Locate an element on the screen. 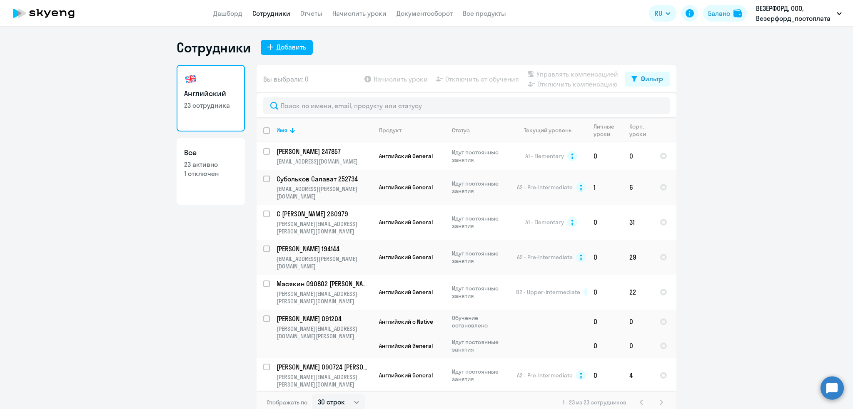 The width and height of the screenshot is (853, 409). td: 6 is located at coordinates (638, 187).